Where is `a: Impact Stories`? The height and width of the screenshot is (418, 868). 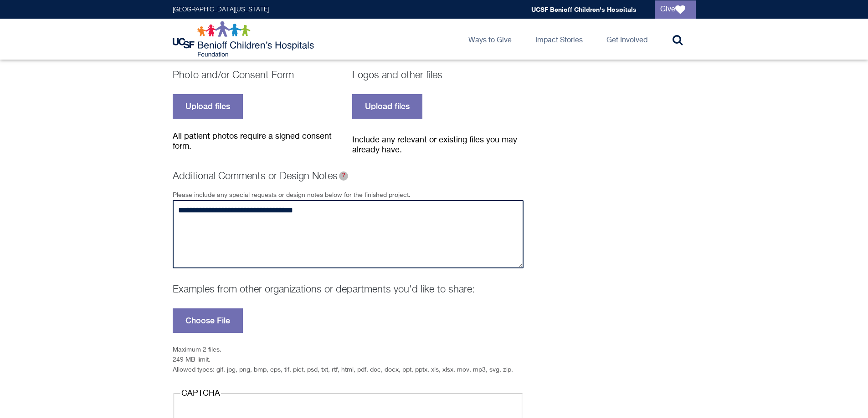 a: Impact Stories is located at coordinates (559, 39).